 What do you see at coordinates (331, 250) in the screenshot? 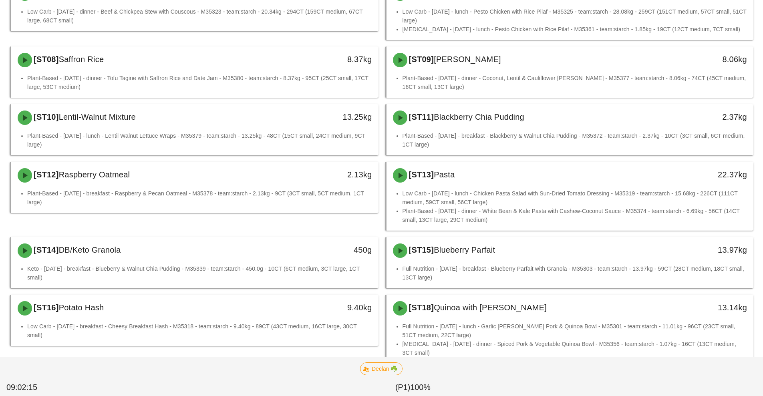
I see `div: 450g` at bounding box center [331, 250].